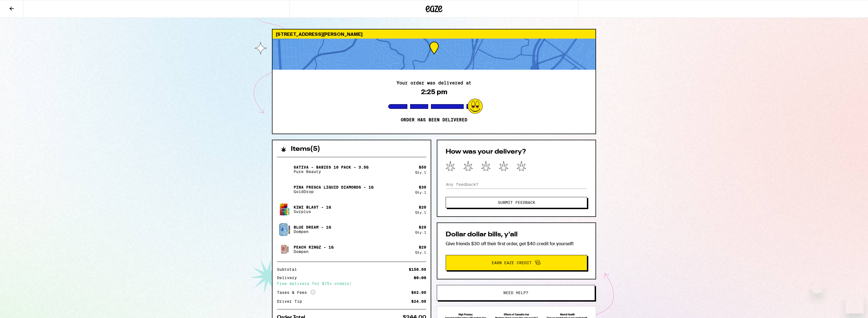  Describe the element at coordinates (517, 244) in the screenshot. I see `p: Give friends $30 off their first order, get $40 credit for yourself!` at that location.